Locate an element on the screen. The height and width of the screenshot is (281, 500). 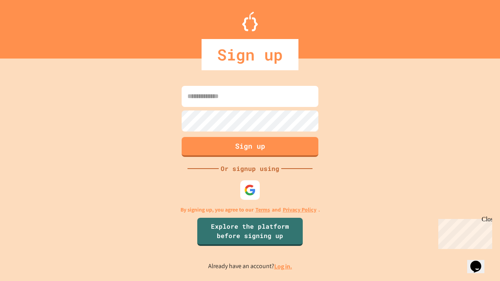
a: Explore the platform before signing up is located at coordinates (250, 232).